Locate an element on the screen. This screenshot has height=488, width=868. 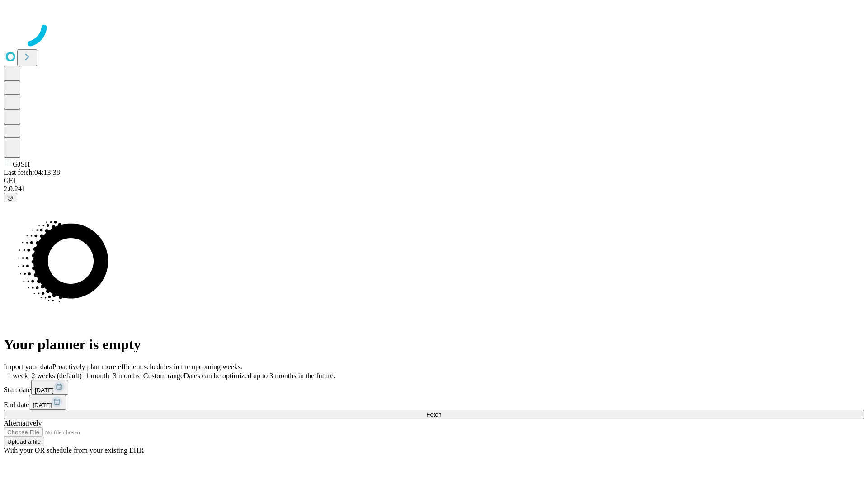
span: Dates can be optimized up to 3 months in the future. is located at coordinates (259, 376).